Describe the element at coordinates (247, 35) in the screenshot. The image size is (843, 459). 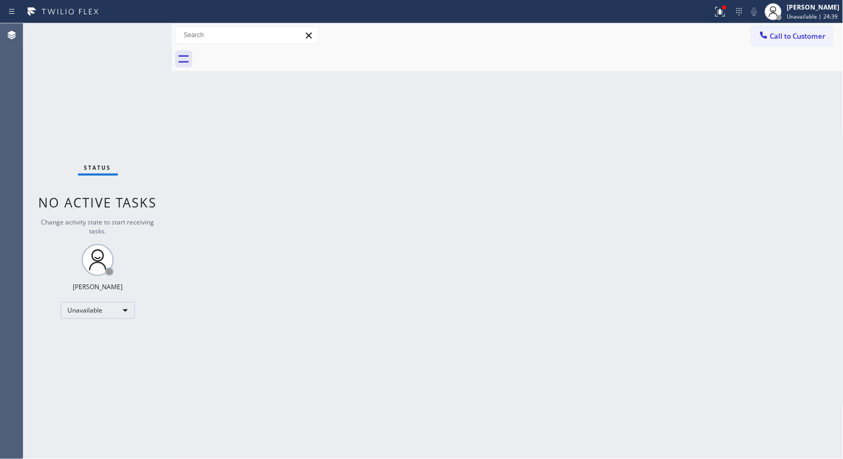
I see `input: Search` at that location.